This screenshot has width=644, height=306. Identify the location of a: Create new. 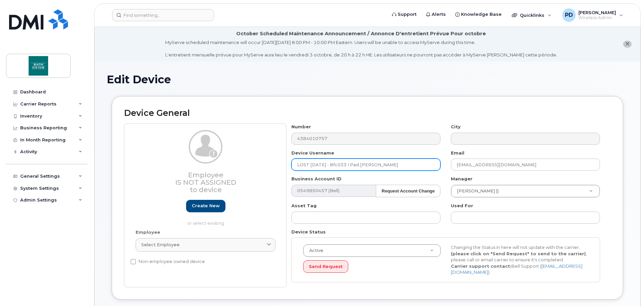
(205, 206).